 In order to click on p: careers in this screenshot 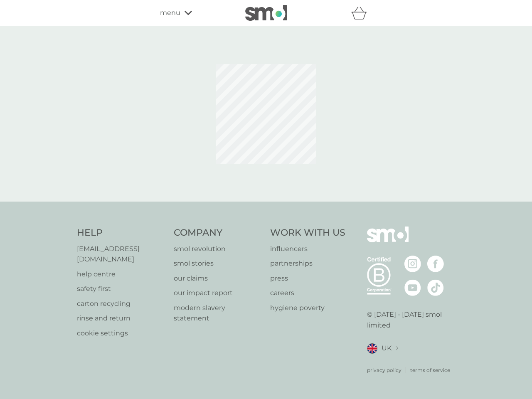, I will do `click(307, 293)`.